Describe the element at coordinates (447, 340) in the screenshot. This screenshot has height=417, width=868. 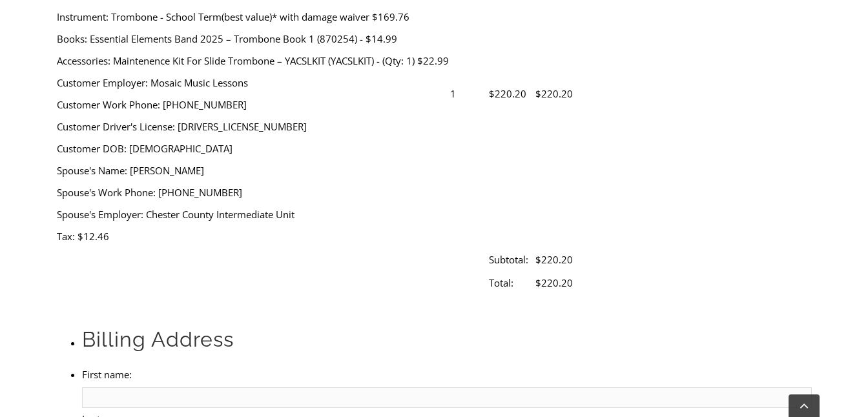
I see `h2: Billing Address` at that location.